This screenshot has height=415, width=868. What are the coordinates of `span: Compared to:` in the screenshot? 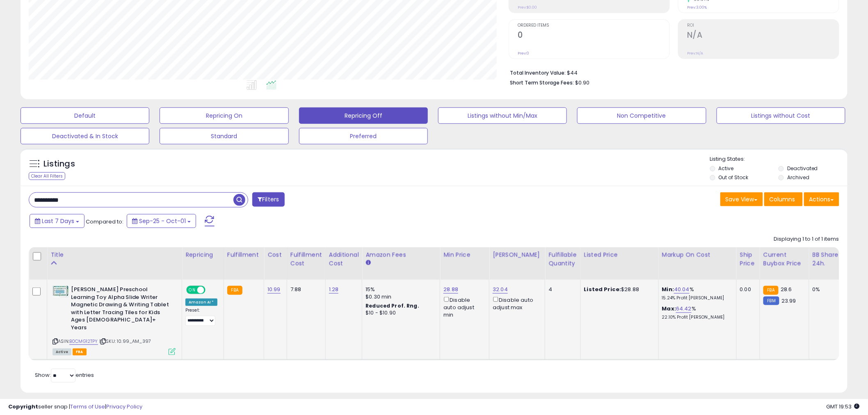 It's located at (104, 222).